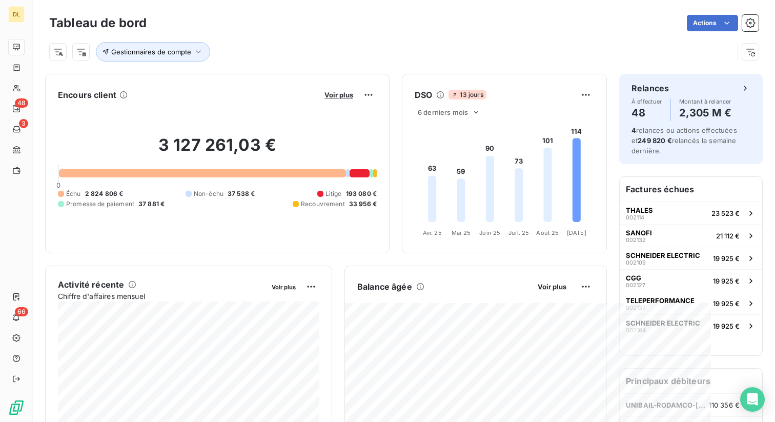  What do you see at coordinates (58, 185) in the screenshot?
I see `span: 0` at bounding box center [58, 185].